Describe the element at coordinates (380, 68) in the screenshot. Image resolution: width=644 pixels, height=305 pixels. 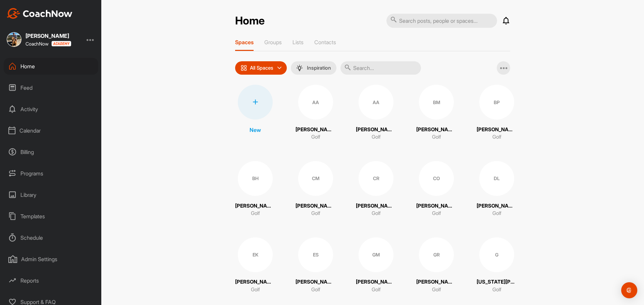
I see `input: Search...` at that location.